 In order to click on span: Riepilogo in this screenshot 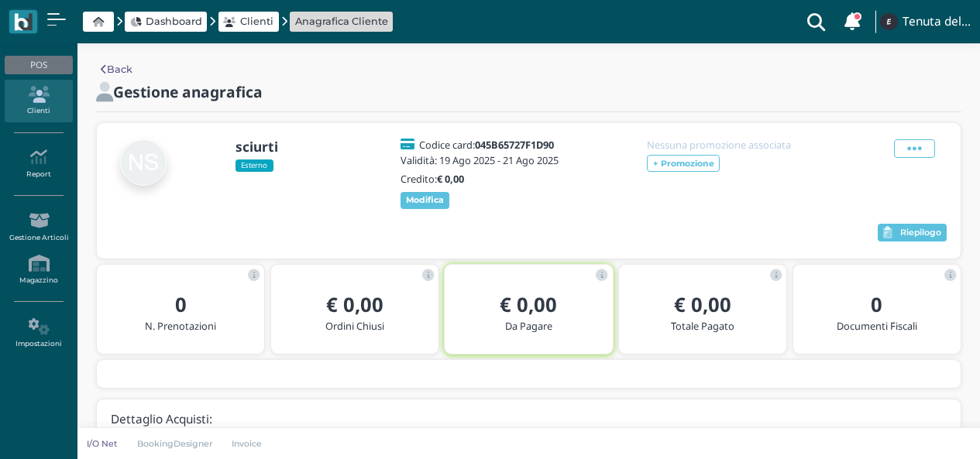, I will do `click(921, 233)`.